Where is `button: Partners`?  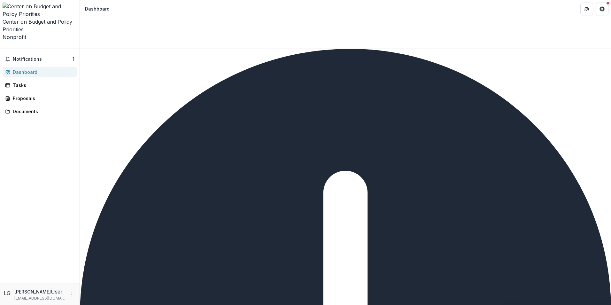
button: Partners is located at coordinates (587, 9).